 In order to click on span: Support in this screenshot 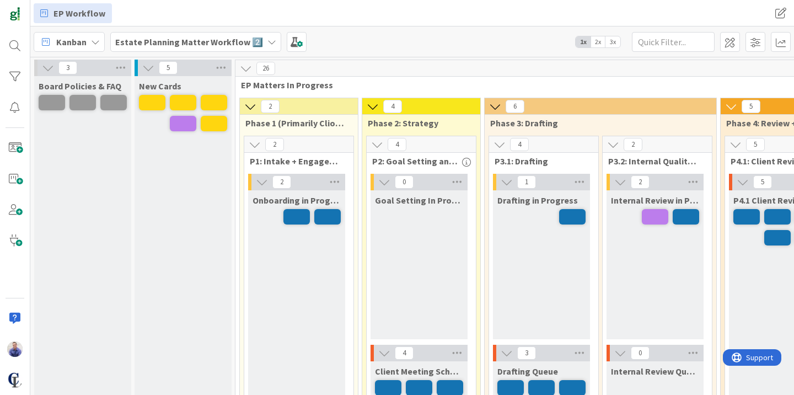, I will do `click(36, 8)`.